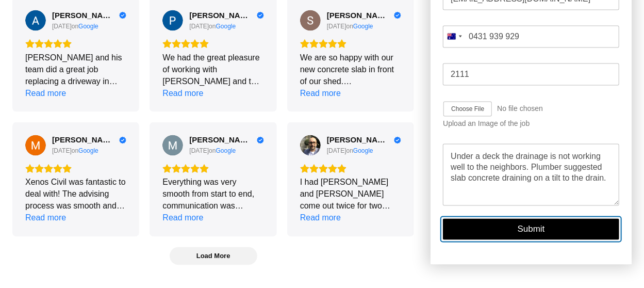 This screenshot has width=644, height=288. Describe the element at coordinates (36, 21) in the screenshot. I see `img: Andrew Stassen` at that location.